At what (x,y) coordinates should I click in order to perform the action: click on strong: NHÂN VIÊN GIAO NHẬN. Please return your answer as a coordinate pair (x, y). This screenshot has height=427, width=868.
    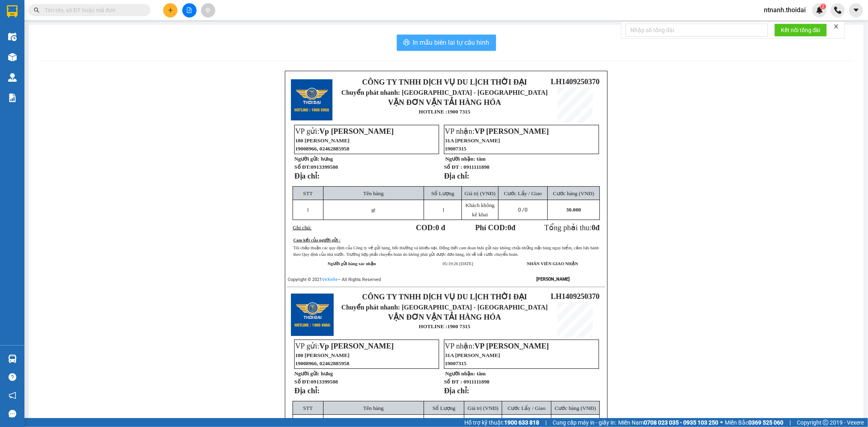
    Looking at the image, I should click on (552, 263).